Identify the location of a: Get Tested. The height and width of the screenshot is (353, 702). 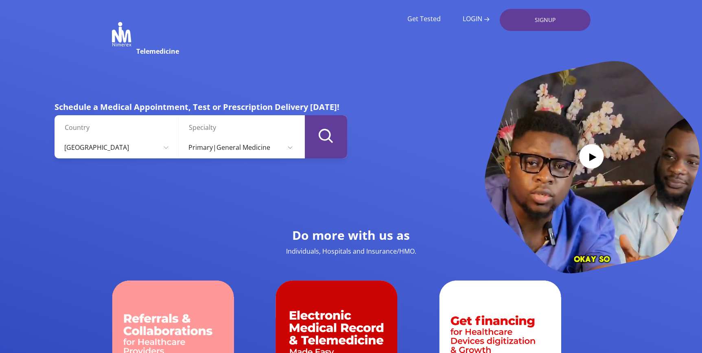
(424, 19).